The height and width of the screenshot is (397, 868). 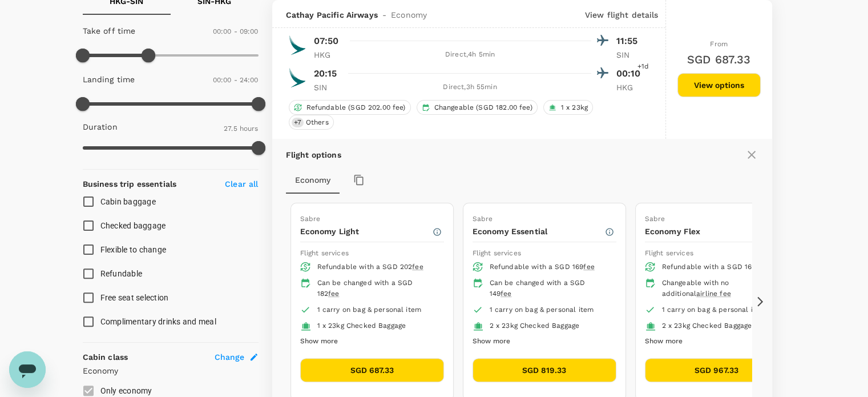 What do you see at coordinates (171, 371) in the screenshot?
I see `p: Economy` at bounding box center [171, 371].